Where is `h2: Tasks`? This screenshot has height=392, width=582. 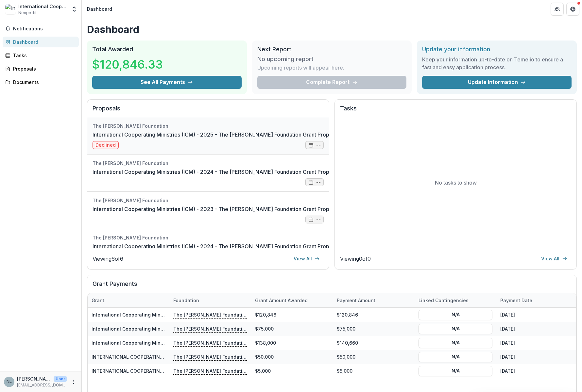 h2: Tasks is located at coordinates (456, 111).